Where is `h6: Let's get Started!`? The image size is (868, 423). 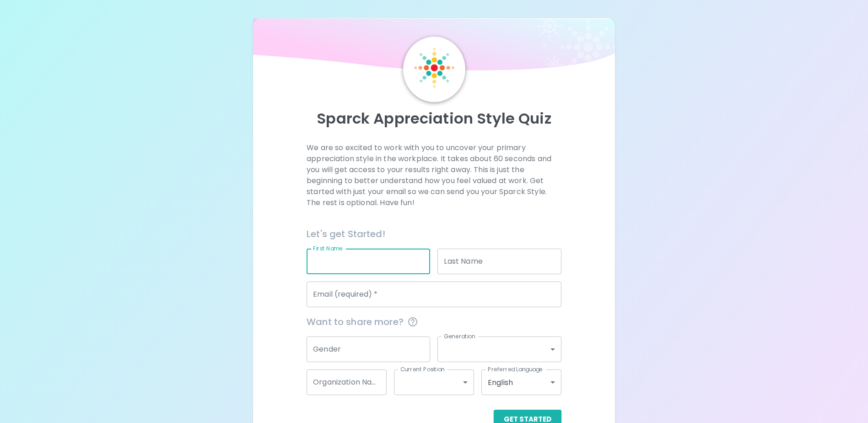
h6: Let's get Started! is located at coordinates (434, 234).